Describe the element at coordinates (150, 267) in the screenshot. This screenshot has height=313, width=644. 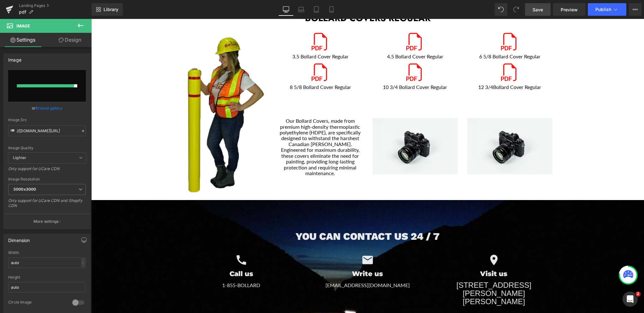
I see `p: 1-855-BOLLARD` at that location.